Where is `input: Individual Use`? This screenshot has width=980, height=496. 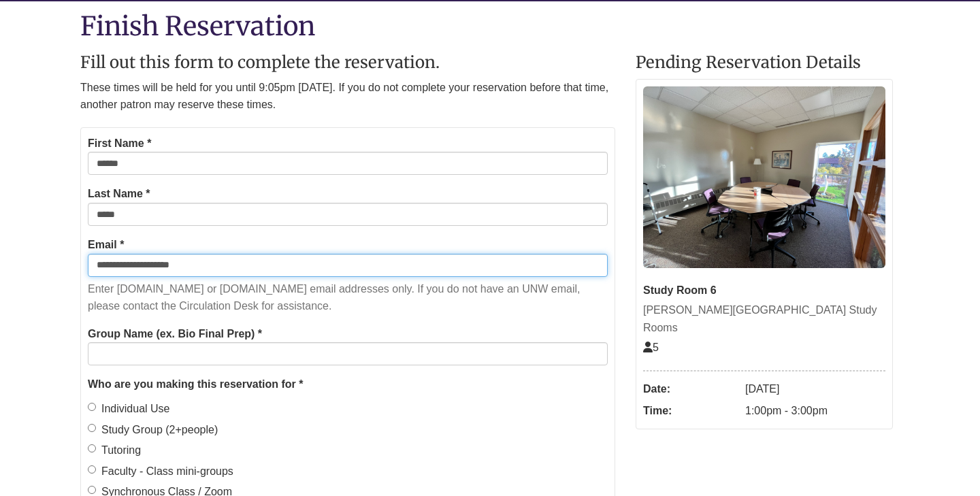
input: Individual Use is located at coordinates (92, 407).